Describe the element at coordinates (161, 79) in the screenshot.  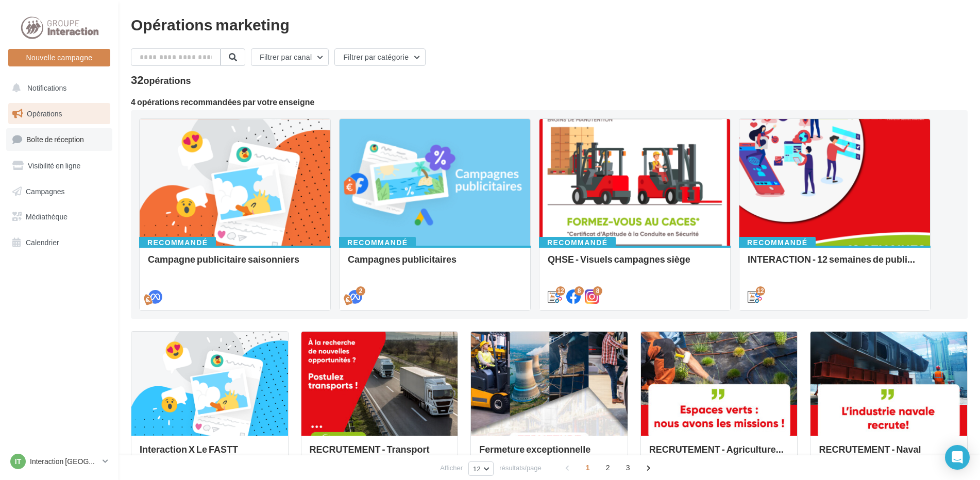
I see `div: 32` at that location.